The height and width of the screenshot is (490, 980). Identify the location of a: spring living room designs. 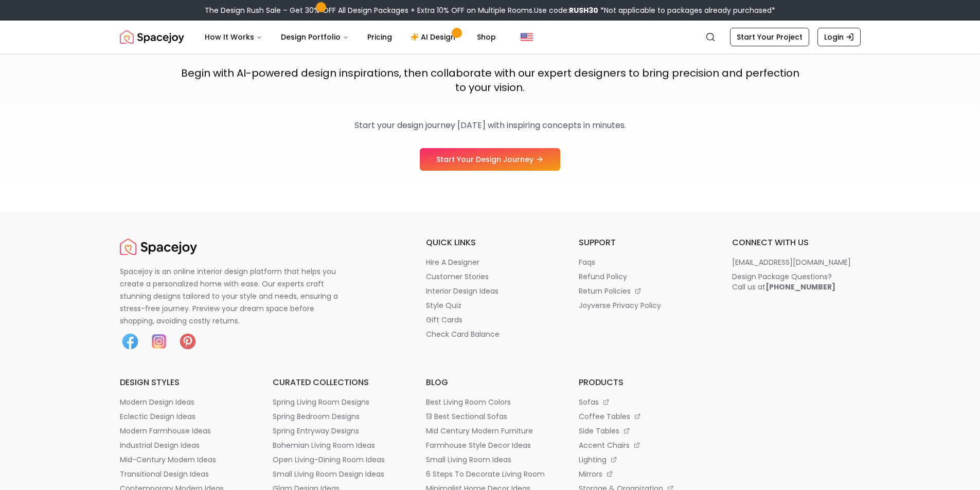
(337, 402).